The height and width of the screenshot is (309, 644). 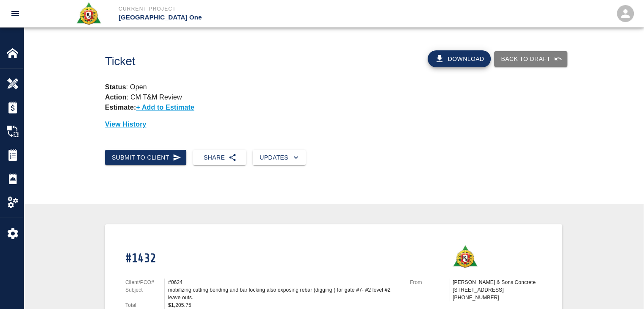 What do you see at coordinates (145, 282) in the screenshot?
I see `p: Client/PCO#` at bounding box center [145, 282].